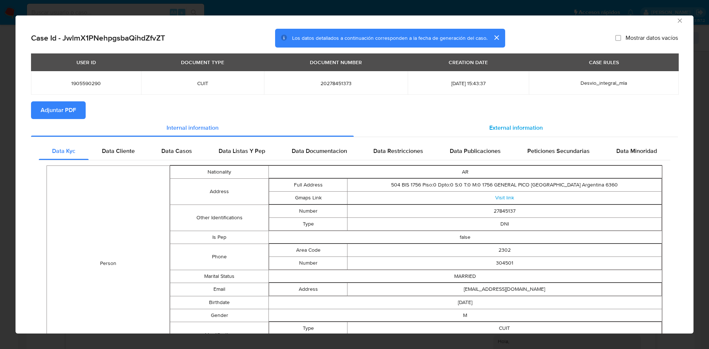  I want to click on td: MARRIED, so click(465, 276).